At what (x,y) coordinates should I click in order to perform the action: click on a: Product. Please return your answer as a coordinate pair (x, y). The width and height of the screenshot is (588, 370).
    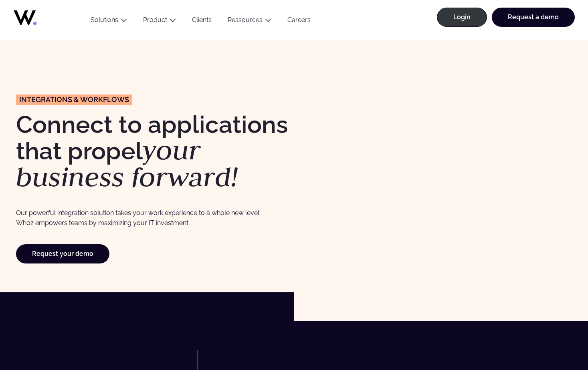
    Looking at the image, I should click on (155, 20).